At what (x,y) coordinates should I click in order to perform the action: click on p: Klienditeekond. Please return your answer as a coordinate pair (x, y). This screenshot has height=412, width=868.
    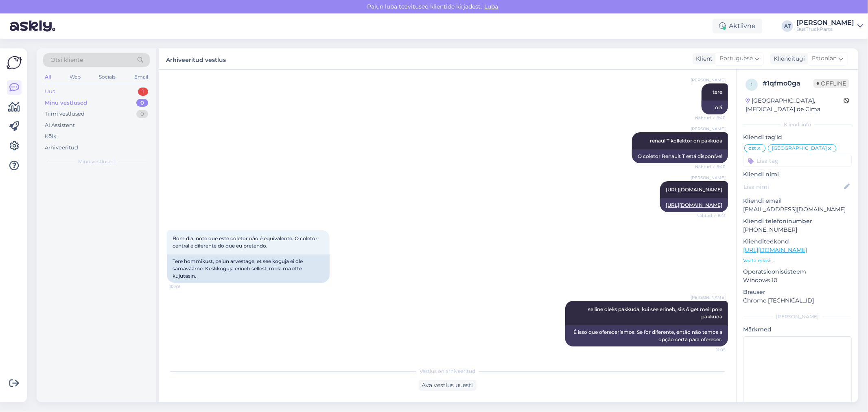
    Looking at the image, I should click on (798, 242).